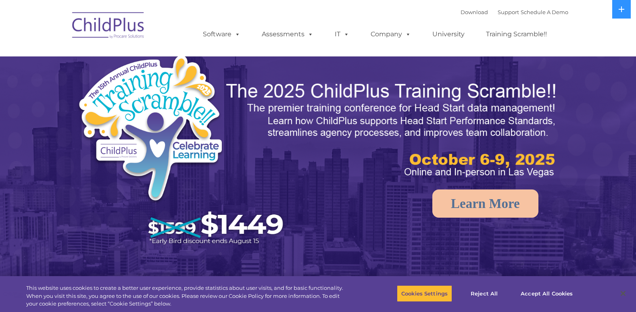 Image resolution: width=636 pixels, height=312 pixels. What do you see at coordinates (449, 34) in the screenshot?
I see `a: University` at bounding box center [449, 34].